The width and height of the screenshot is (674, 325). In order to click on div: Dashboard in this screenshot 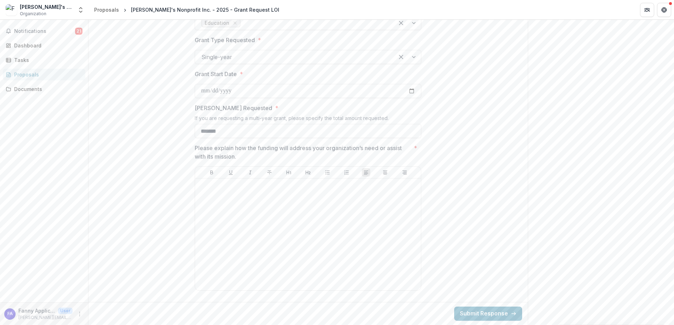, I will do `click(47, 45)`.